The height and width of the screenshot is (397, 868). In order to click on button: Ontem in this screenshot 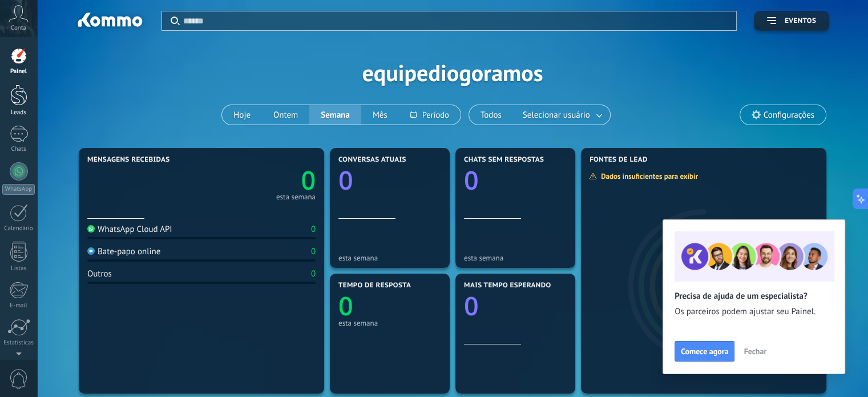, I will do `click(286, 115)`.